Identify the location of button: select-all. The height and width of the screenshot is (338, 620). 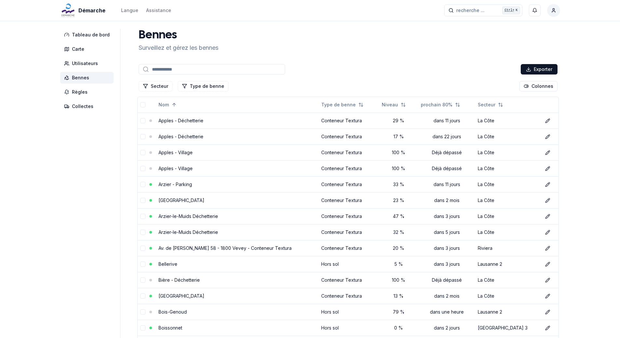
(143, 105).